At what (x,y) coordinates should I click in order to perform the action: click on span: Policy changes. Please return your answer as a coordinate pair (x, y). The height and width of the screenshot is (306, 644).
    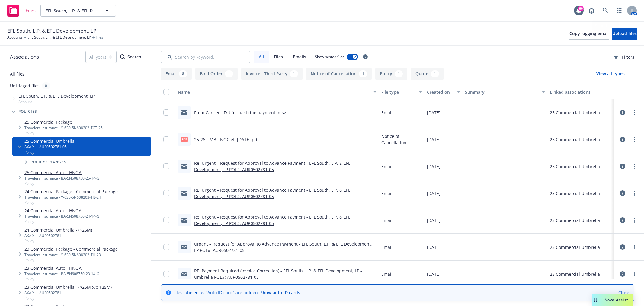
    Looking at the image, I should click on (48, 162).